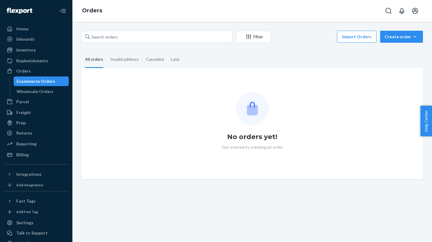  I want to click on button: Import Orders, so click(356, 37).